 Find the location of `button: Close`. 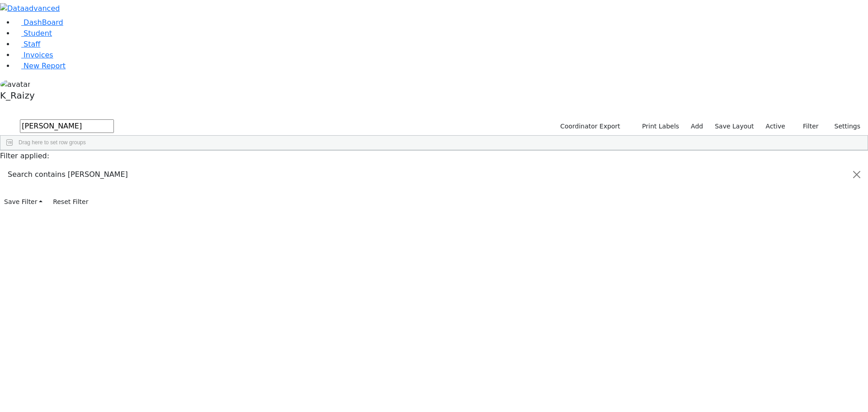

button: Close is located at coordinates (857, 175).